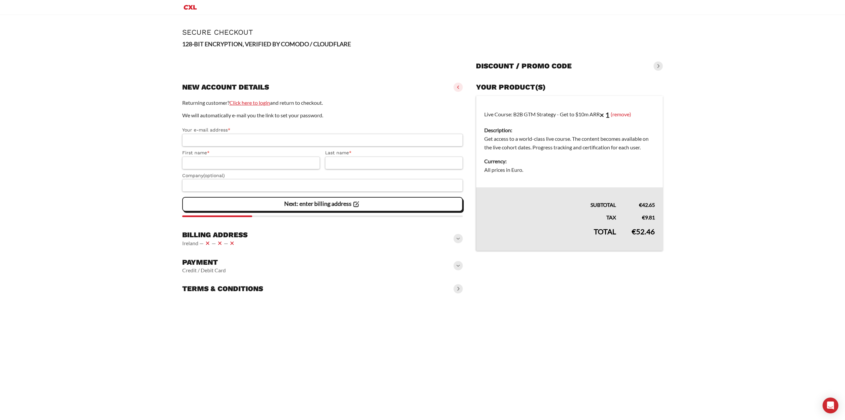 The height and width of the screenshot is (420, 845). What do you see at coordinates (524, 66) in the screenshot?
I see `h3: Discount / promo code` at bounding box center [524, 66].